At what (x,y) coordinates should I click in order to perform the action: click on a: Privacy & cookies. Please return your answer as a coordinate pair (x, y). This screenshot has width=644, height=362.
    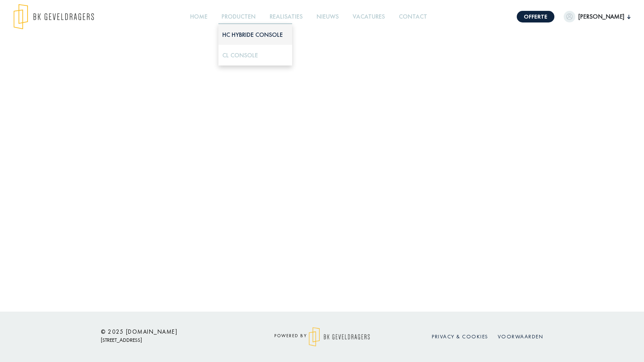
    Looking at the image, I should click on (460, 336).